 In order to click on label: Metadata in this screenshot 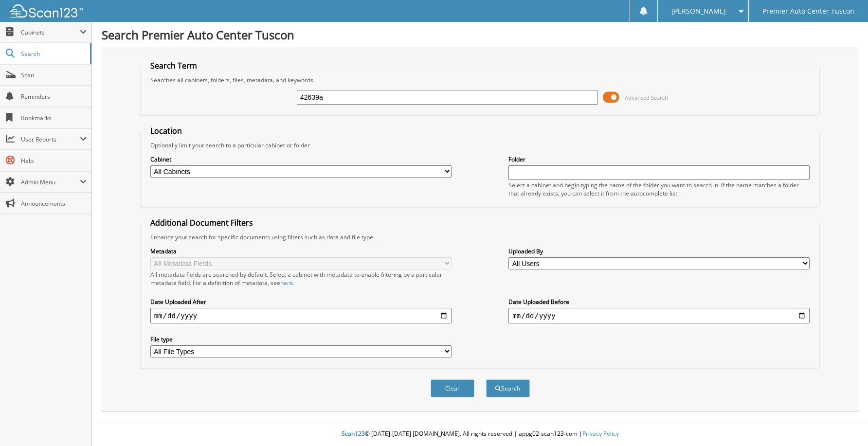, I will do `click(300, 251)`.